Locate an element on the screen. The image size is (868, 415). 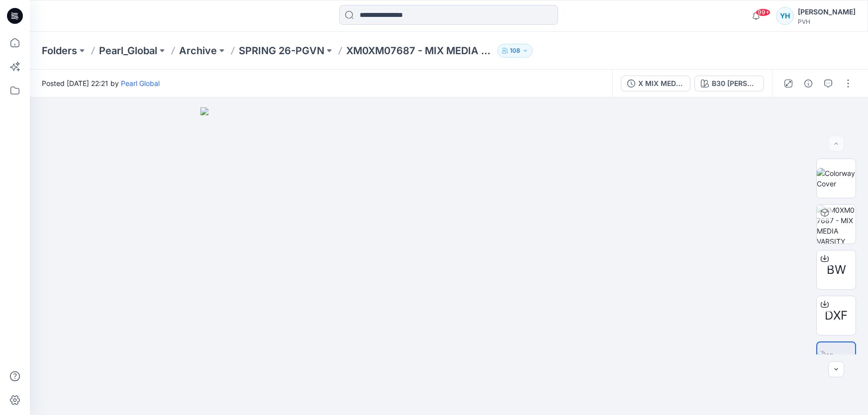
div: X MIX MEDIA VARSITY BOMBER is located at coordinates (661, 83).